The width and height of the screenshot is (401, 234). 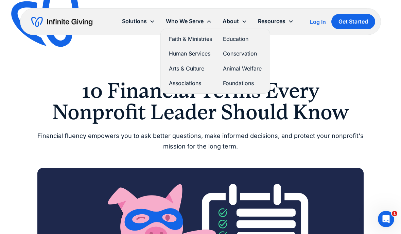 What do you see at coordinates (190, 83) in the screenshot?
I see `a: Associations` at bounding box center [190, 83].